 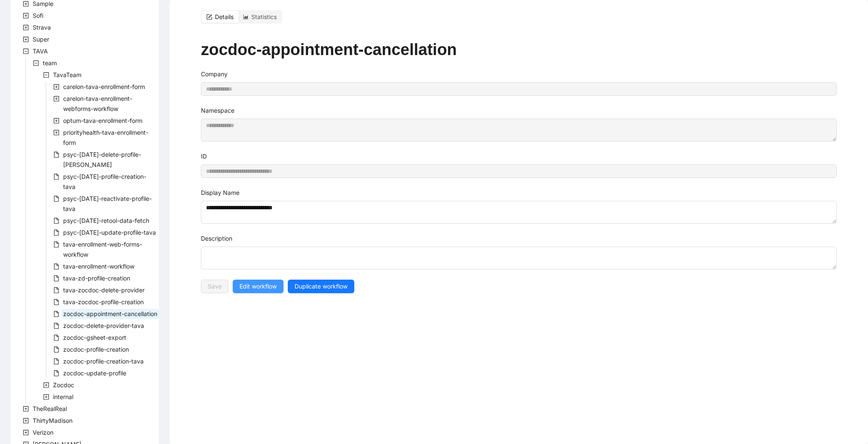 What do you see at coordinates (106, 221) in the screenshot?
I see `span: psyc-today-retool-data-fetch` at bounding box center [106, 221].